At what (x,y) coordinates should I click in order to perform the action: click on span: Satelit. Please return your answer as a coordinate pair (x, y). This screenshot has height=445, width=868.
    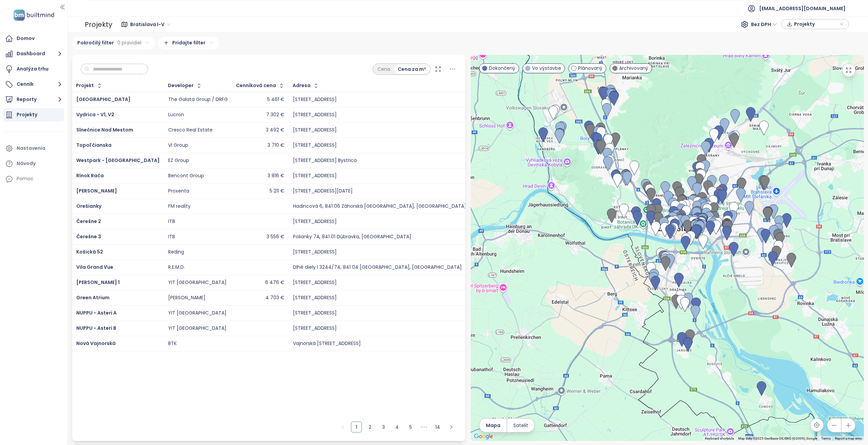
    Looking at the image, I should click on (521, 426).